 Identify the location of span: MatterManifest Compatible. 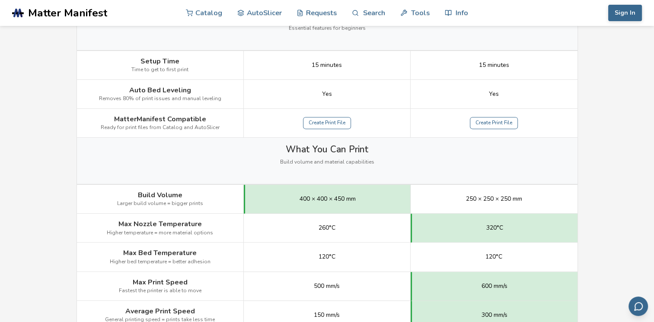
(160, 119).